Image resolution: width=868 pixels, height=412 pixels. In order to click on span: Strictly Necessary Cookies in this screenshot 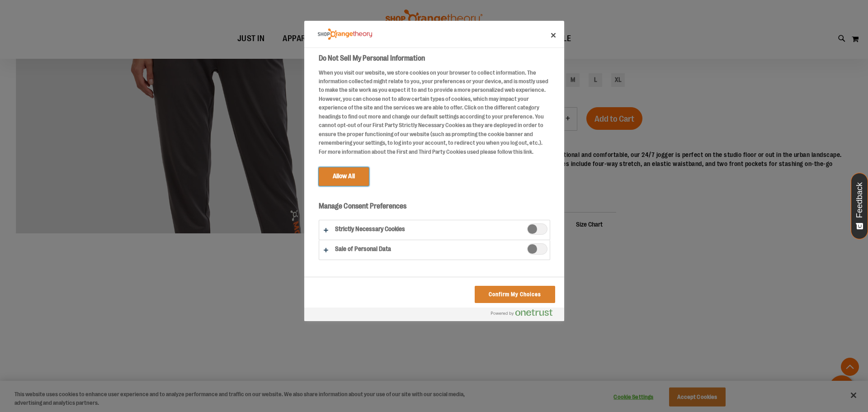, I will do `click(537, 229)`.